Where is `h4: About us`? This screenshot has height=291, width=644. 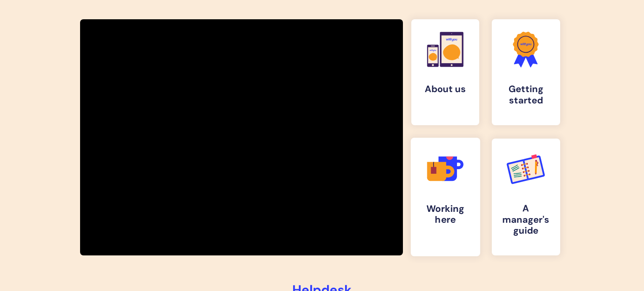
h4: About us is located at coordinates (445, 89).